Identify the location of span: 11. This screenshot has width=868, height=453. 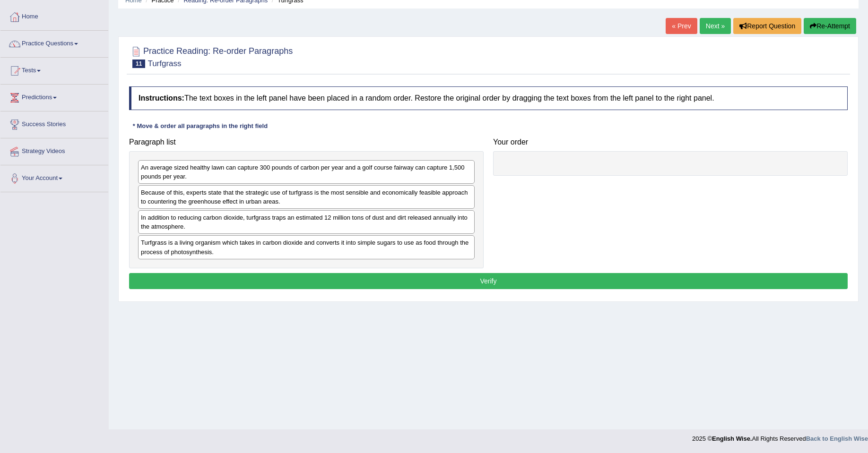
(139, 64).